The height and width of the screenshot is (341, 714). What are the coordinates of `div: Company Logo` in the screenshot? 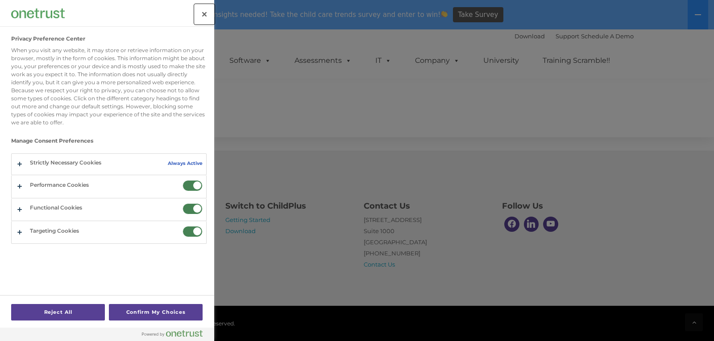 It's located at (38, 13).